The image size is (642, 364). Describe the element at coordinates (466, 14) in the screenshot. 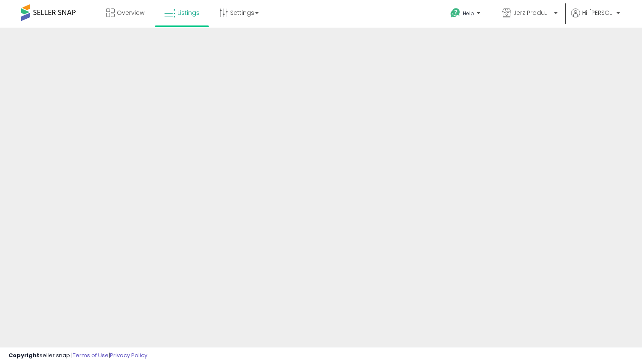

I see `a: Help` at that location.